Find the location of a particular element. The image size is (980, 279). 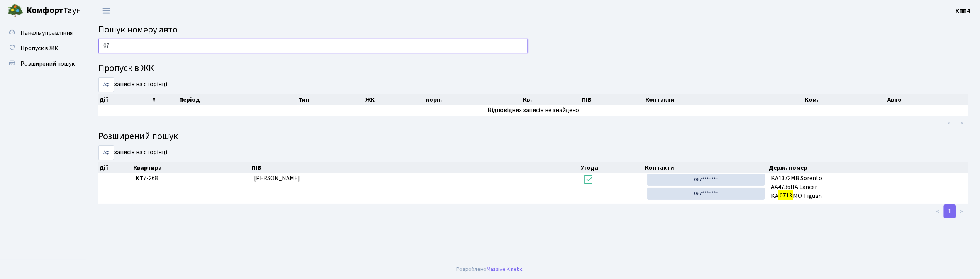

a: Панель управління is located at coordinates (42, 33).